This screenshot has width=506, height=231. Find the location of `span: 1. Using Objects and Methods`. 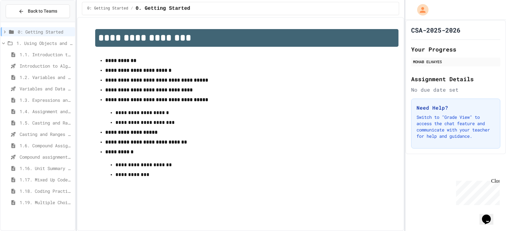

span: 1. Using Objects and Methods is located at coordinates (44, 43).